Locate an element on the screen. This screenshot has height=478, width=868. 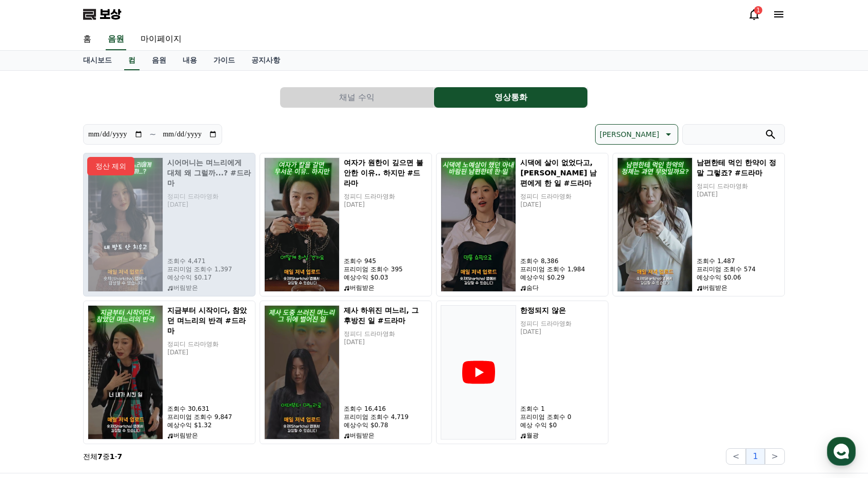
button: 1 is located at coordinates (755, 457).